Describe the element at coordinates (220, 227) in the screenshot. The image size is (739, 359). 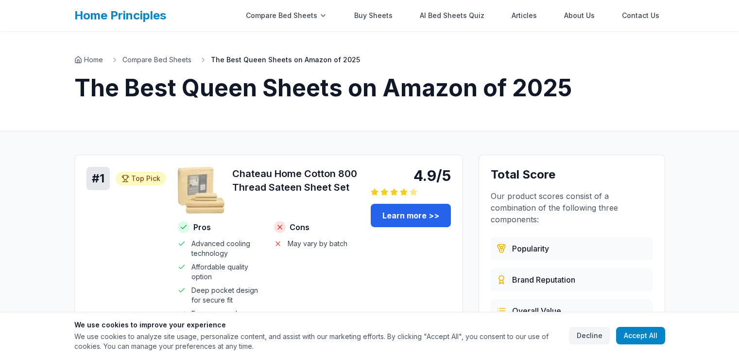
I see `h4: Pros` at that location.